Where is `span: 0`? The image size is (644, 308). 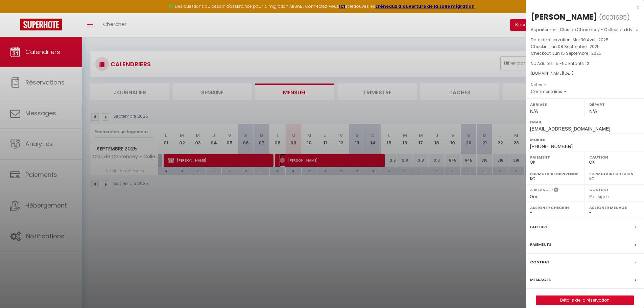
span: 0 is located at coordinates (565, 73).